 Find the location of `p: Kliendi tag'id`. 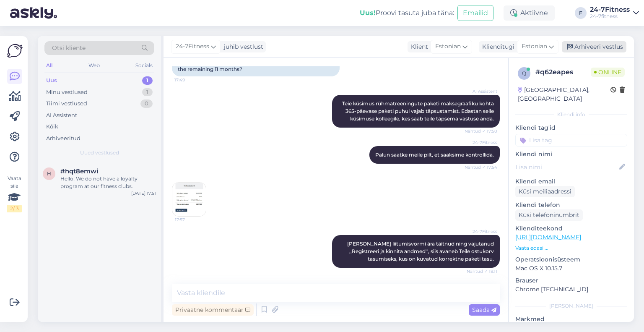

p: Kliendi tag'id is located at coordinates (571, 127).